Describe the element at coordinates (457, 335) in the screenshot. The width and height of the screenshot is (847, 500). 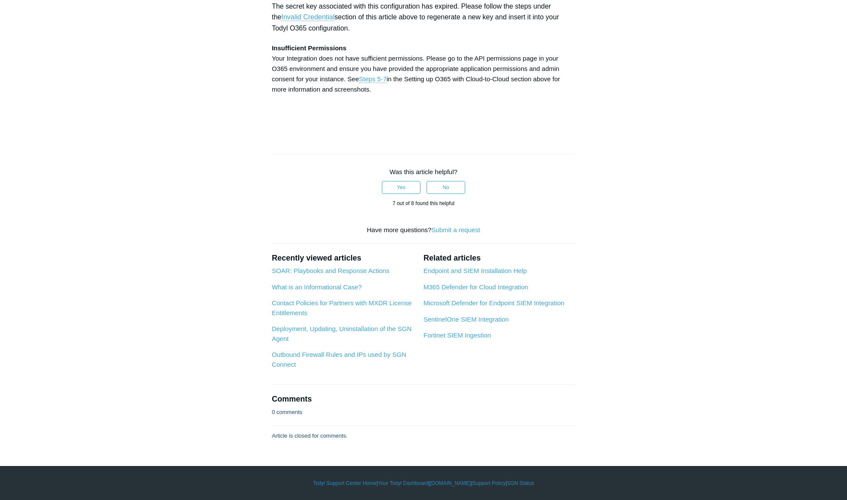
I see `a: Fortinet SIEM Ingestion` at that location.